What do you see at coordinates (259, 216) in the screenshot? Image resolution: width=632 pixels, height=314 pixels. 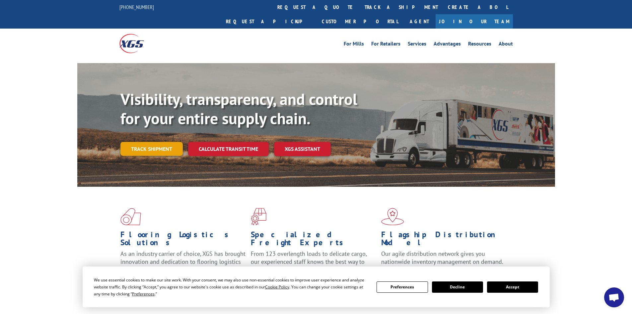 I see `img: xgs-icon-focused-on-flooring-red` at bounding box center [259, 216].